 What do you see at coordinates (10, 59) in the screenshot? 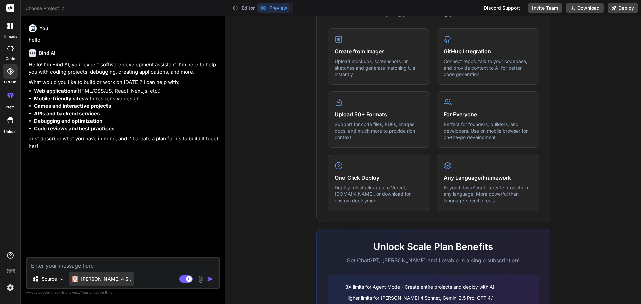
I see `label: code` at bounding box center [10, 59].